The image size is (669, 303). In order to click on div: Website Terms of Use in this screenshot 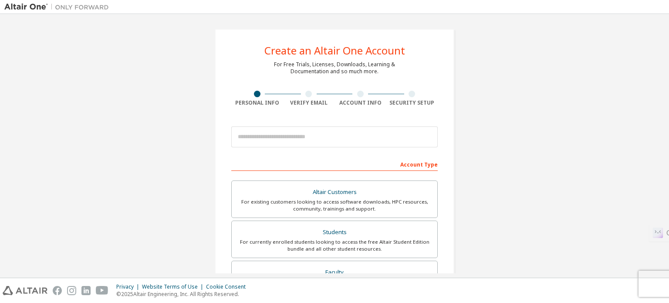, I will do `click(174, 287)`.